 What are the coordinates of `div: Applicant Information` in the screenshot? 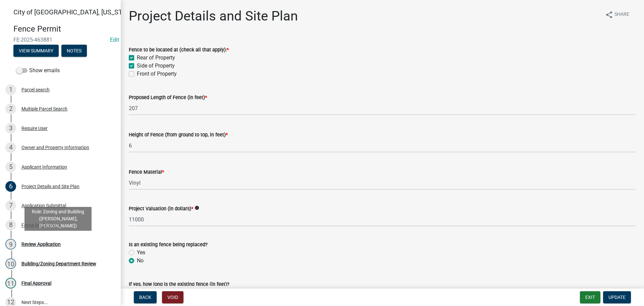 It's located at (44, 167).